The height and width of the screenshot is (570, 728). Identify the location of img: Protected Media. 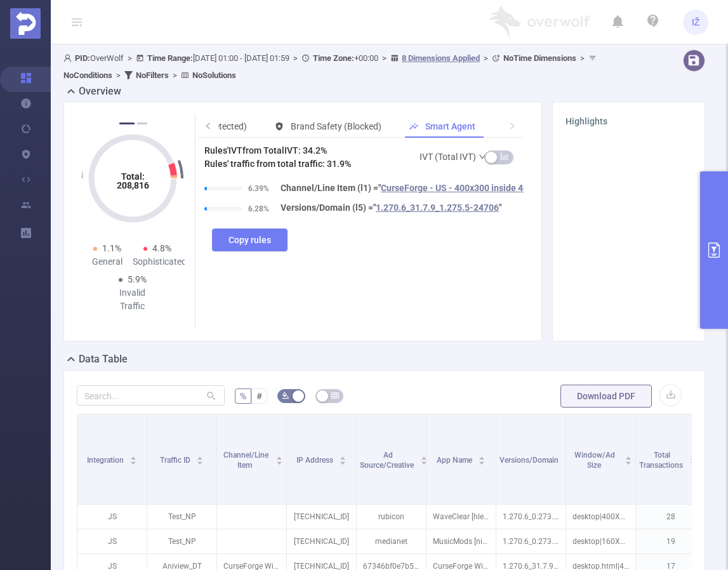
(25, 23).